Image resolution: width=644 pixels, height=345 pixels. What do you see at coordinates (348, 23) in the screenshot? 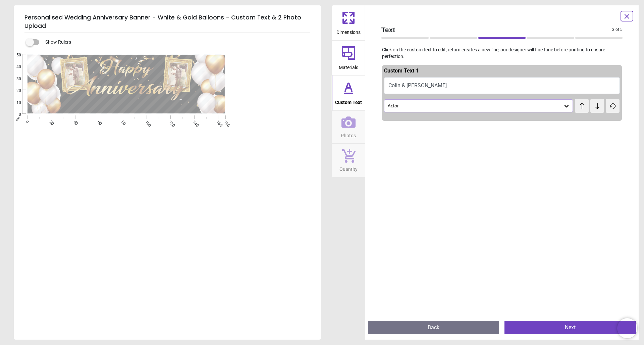
I see `button: Dimensions` at bounding box center [348, 23].